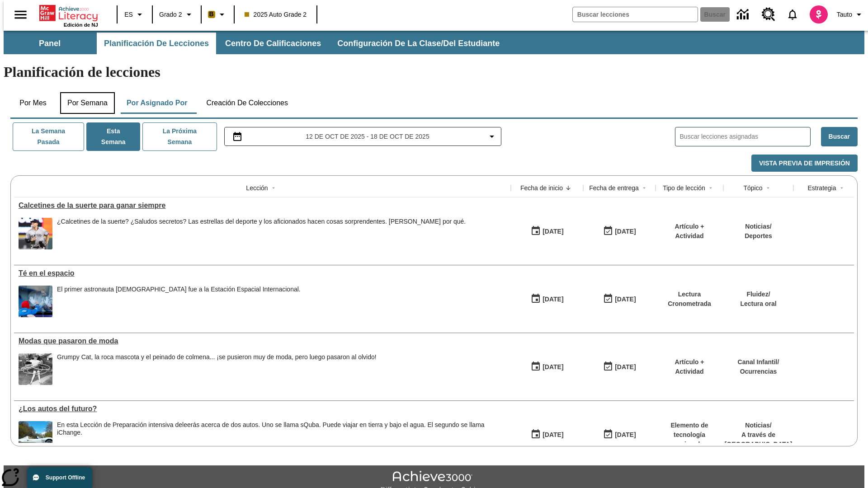 This screenshot has height=488, width=868. I want to click on button: Creación de colecciones, so click(247, 103).